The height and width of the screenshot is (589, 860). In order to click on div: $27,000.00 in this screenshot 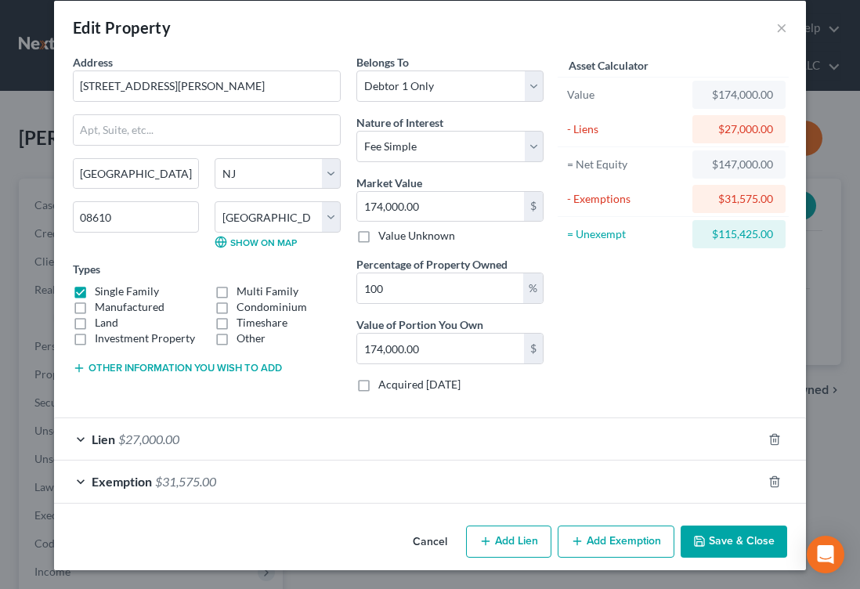, I will do `click(738, 129)`.